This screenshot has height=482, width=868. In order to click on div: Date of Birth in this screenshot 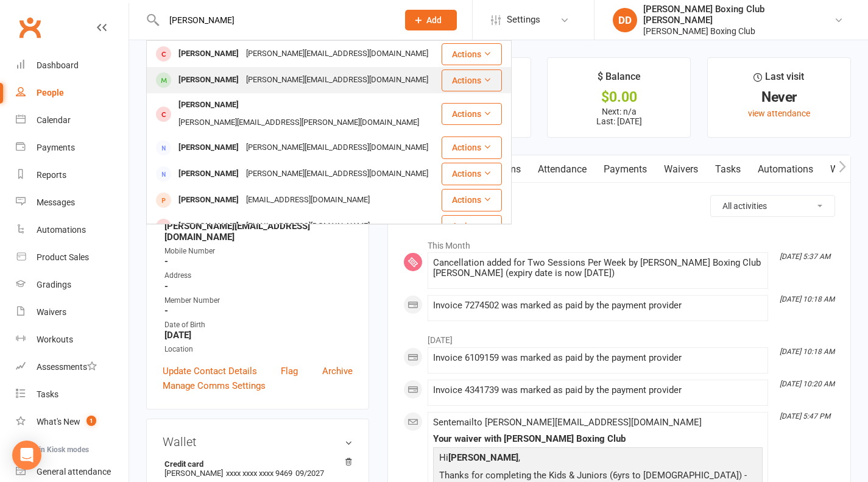, I will do `click(258, 325)`.